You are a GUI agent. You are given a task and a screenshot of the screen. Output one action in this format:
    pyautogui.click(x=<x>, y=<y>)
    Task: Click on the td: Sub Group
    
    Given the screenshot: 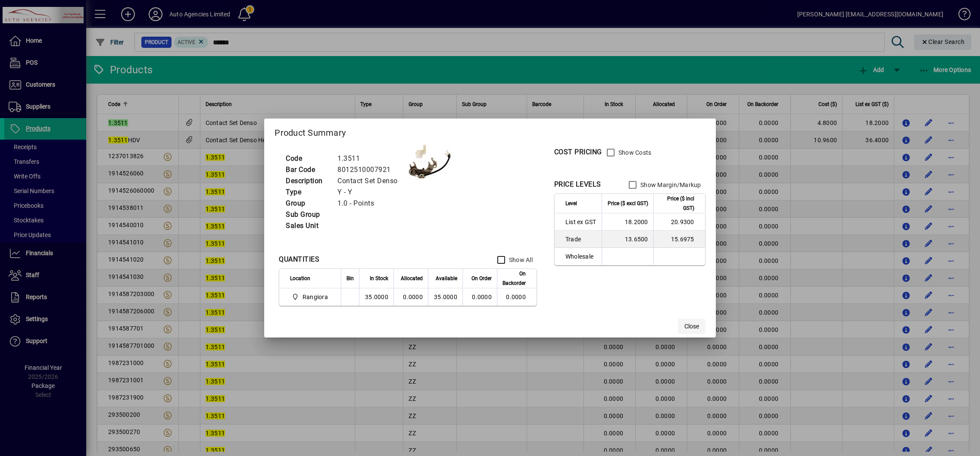 What is the action you would take?
    pyautogui.click(x=308, y=214)
    